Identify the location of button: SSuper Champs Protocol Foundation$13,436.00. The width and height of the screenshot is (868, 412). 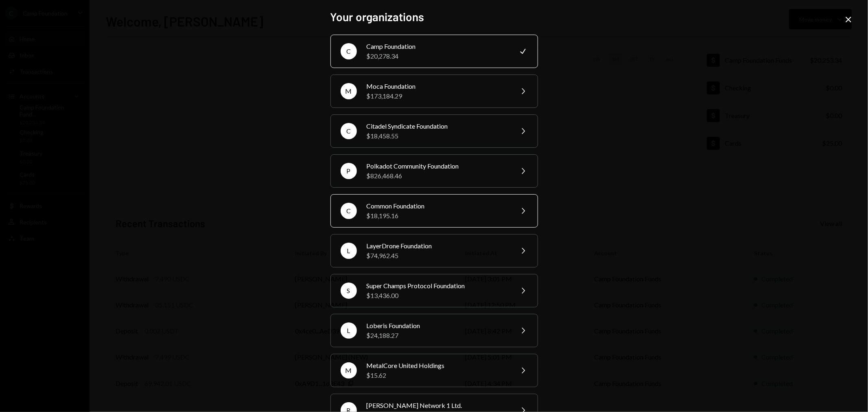
(434, 291).